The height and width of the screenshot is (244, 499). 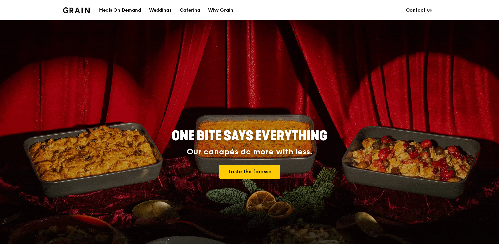 What do you see at coordinates (160, 10) in the screenshot?
I see `a: Weddings` at bounding box center [160, 10].